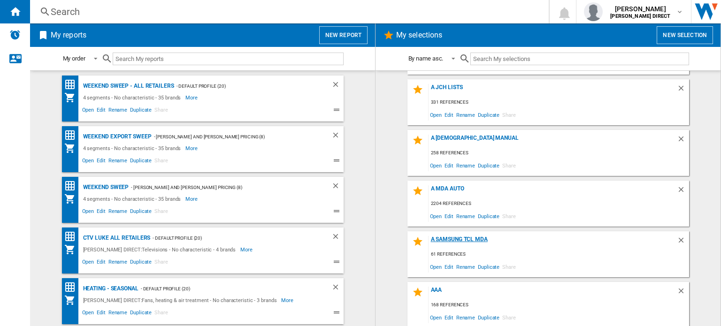 The height and width of the screenshot is (326, 721). I want to click on div: aaa, so click(552, 293).